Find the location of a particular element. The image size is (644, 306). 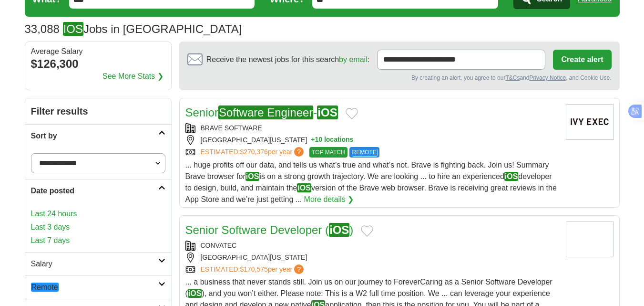

a: Senior Software Developer (iOS) is located at coordinates (269, 229).